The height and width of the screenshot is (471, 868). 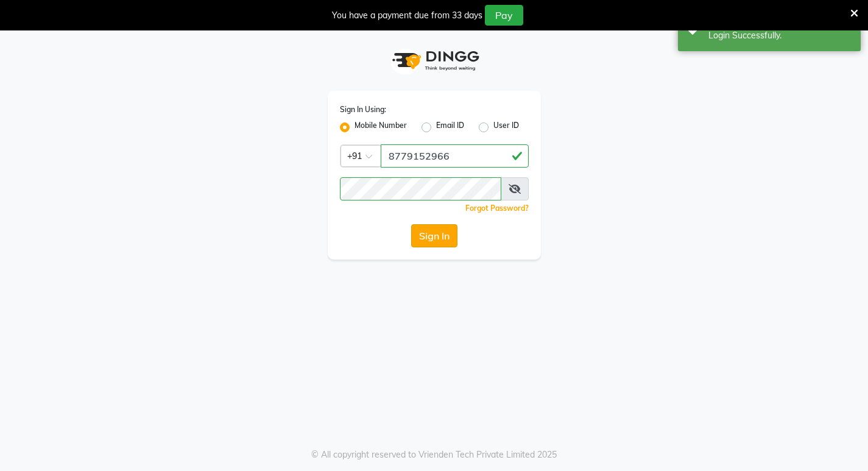 What do you see at coordinates (450, 127) in the screenshot?
I see `label: Email ID` at bounding box center [450, 127].